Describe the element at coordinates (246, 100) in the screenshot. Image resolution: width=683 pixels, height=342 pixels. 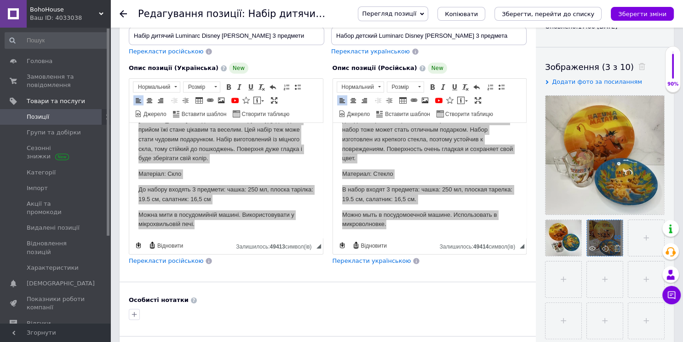
I see `a: Вставити іконку` at that location.